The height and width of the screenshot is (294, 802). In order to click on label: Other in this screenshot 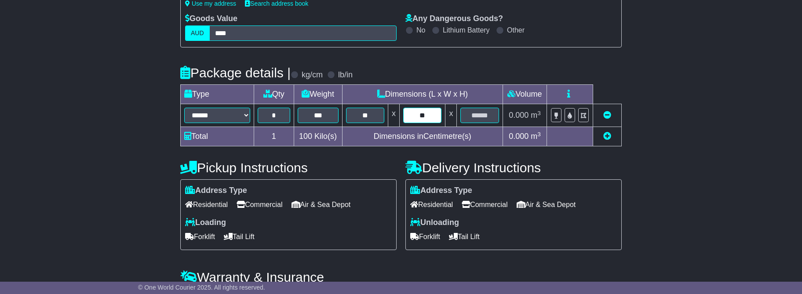, I will do `click(516, 30)`.